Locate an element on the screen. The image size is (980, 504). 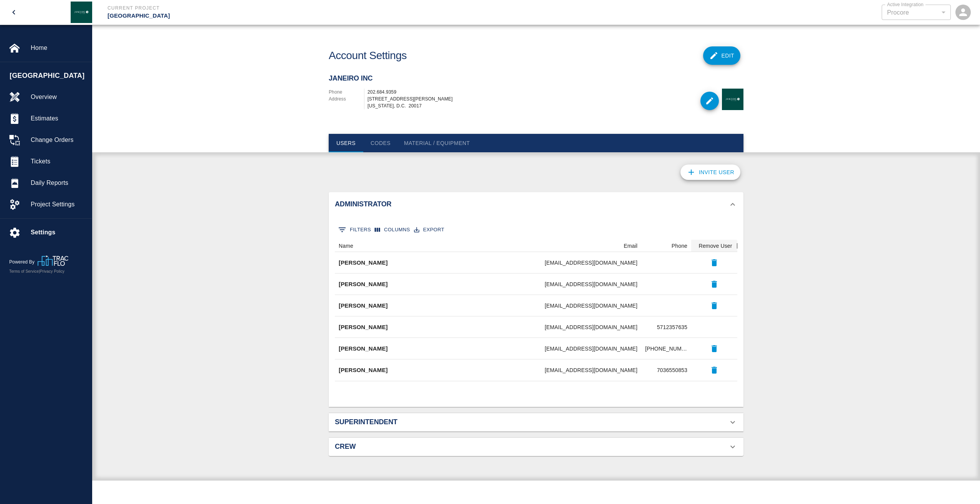
div: cgildon@janeiroinc.com is located at coordinates (591, 306).